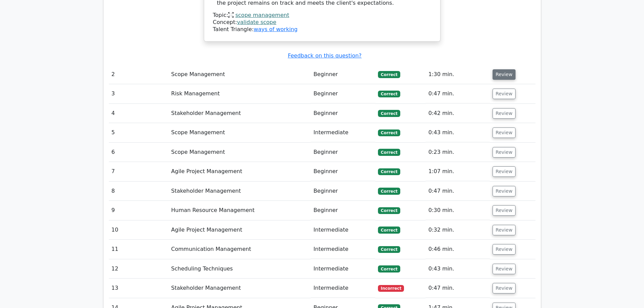 The height and width of the screenshot is (308, 644). What do you see at coordinates (139, 288) in the screenshot?
I see `td: 13` at bounding box center [139, 288].